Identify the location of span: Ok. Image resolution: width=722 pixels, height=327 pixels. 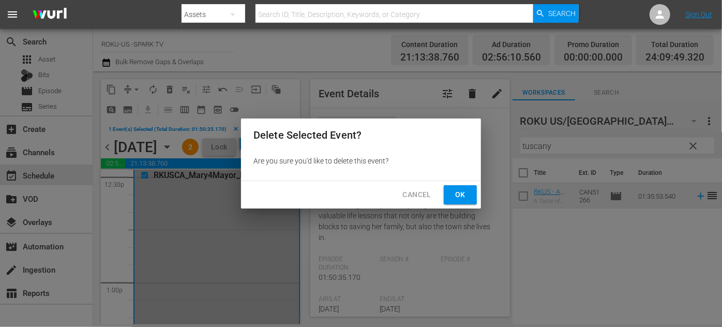
(461, 195).